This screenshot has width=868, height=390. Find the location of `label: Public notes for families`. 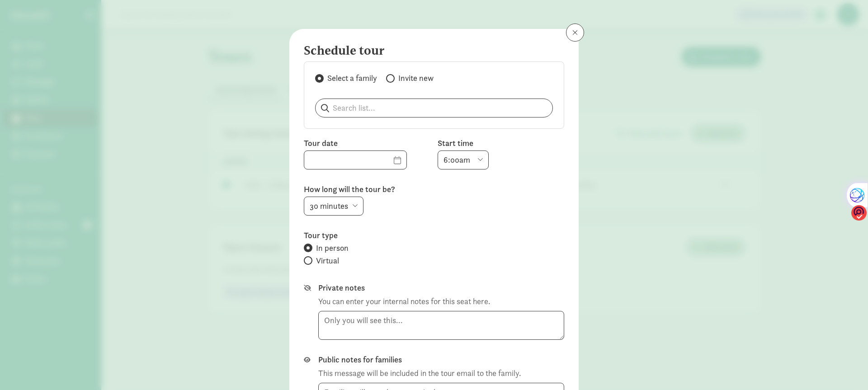

label: Public notes for families is located at coordinates (441, 360).